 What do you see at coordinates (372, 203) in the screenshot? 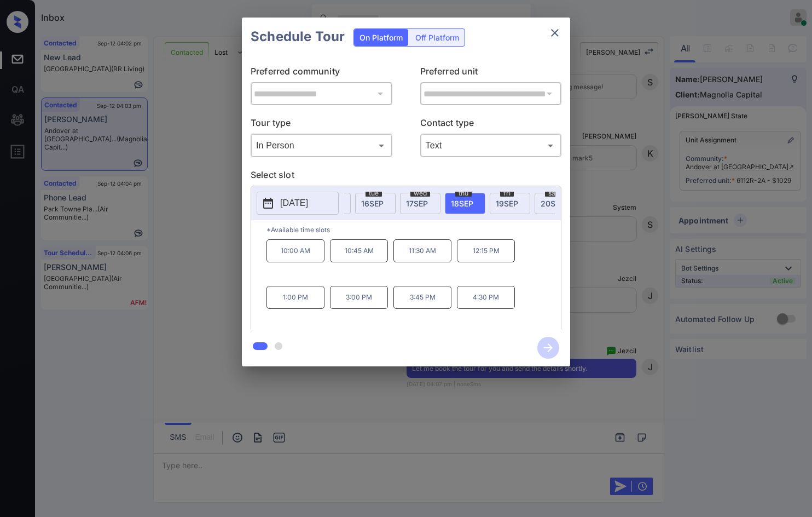
I see `span: 16 SEP` at bounding box center [372, 203].